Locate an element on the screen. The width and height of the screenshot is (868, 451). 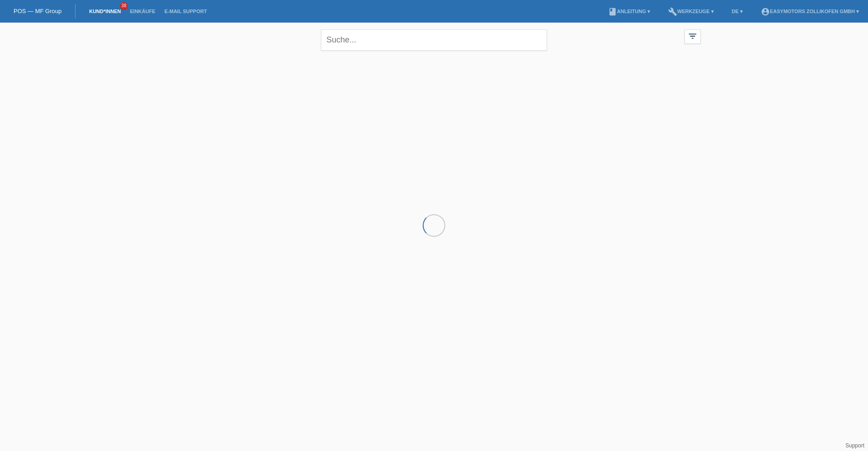
i: build is located at coordinates (673, 12).